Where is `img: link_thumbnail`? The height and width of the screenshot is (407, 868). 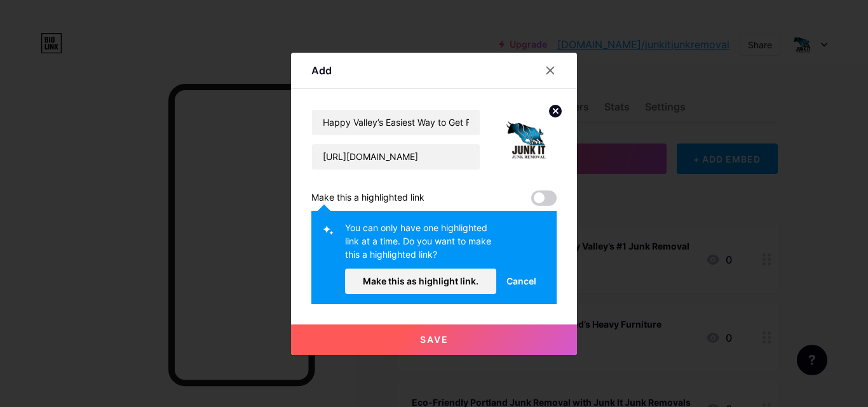 img: link_thumbnail is located at coordinates (526, 140).